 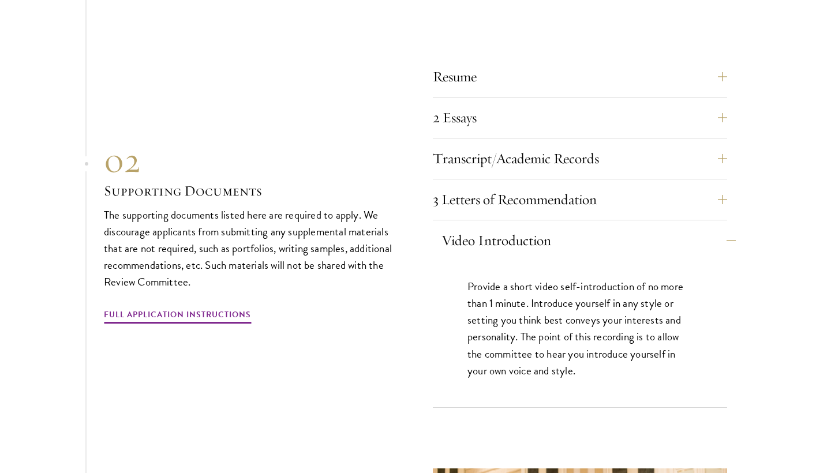 What do you see at coordinates (251, 191) in the screenshot?
I see `h3: Supporting Documents` at bounding box center [251, 191].